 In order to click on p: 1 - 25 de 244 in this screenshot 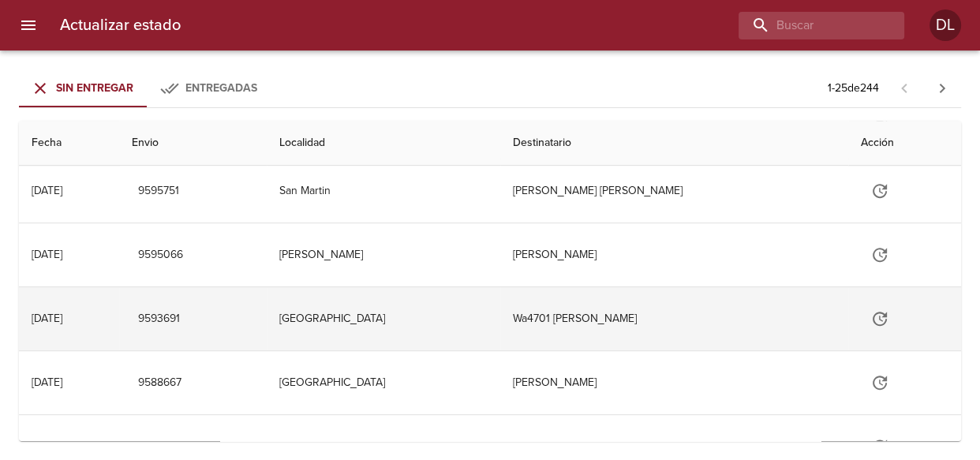, I will do `click(853, 89)`.